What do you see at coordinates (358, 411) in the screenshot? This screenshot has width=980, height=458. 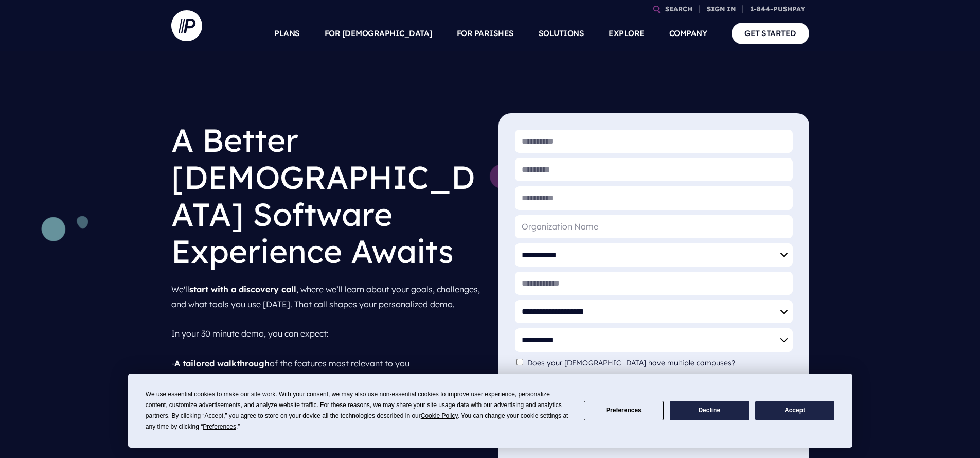 I see `div: We use essential cookies to make our site work. With your consent, we may also use non-essential ...` at bounding box center [358, 411].